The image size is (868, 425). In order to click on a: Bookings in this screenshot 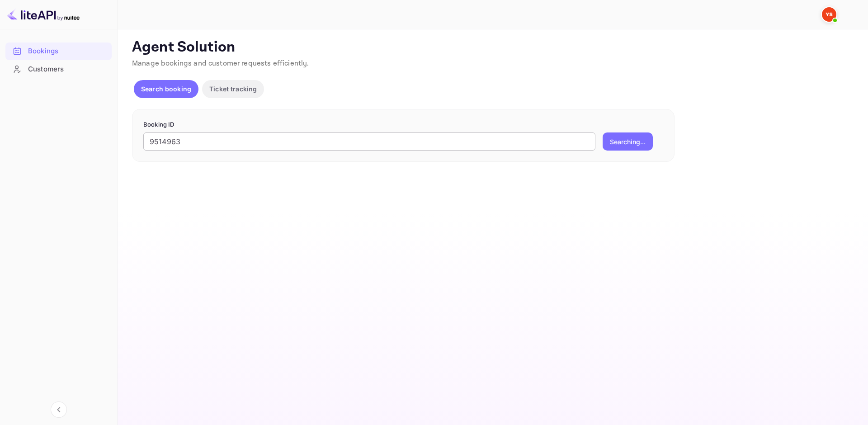, I will do `click(58, 51)`.